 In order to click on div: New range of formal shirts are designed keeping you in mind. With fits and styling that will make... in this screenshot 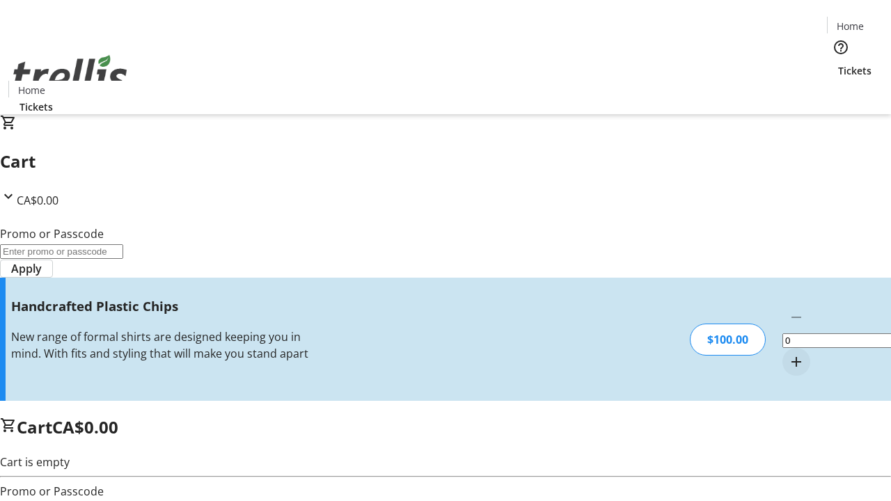, I will do `click(163, 345)`.